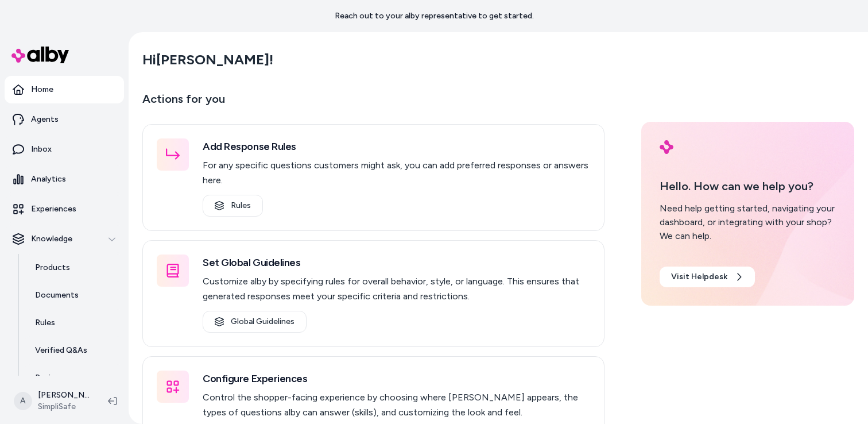 The image size is (868, 424). Describe the element at coordinates (396, 173) in the screenshot. I see `p: For any specific questions customers might ask, you can add preferred responses or answers here.` at that location.